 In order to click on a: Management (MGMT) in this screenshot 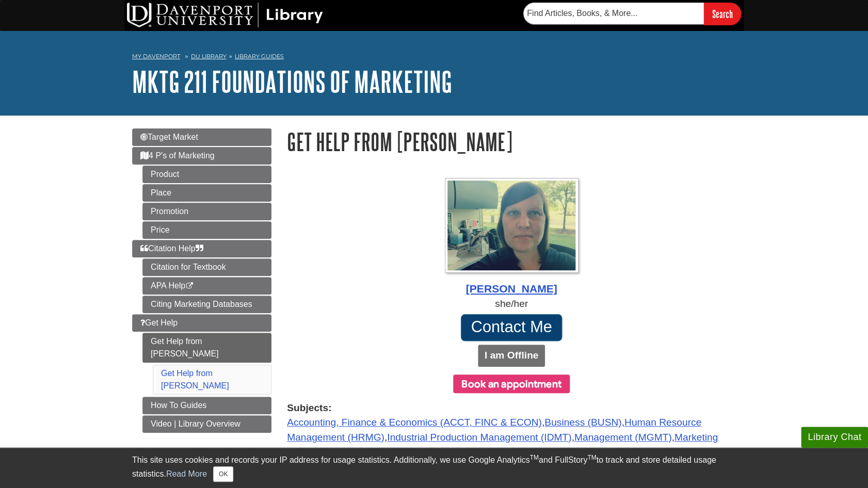, I will do `click(623, 437)`.